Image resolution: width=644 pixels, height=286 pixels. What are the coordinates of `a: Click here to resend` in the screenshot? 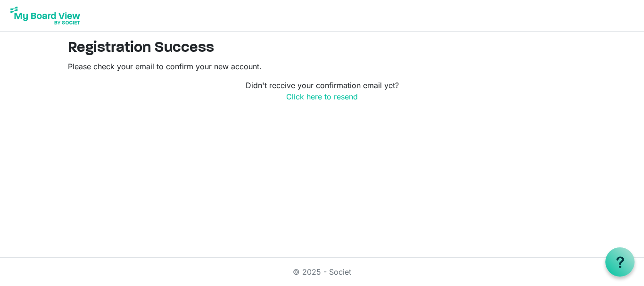 It's located at (322, 96).